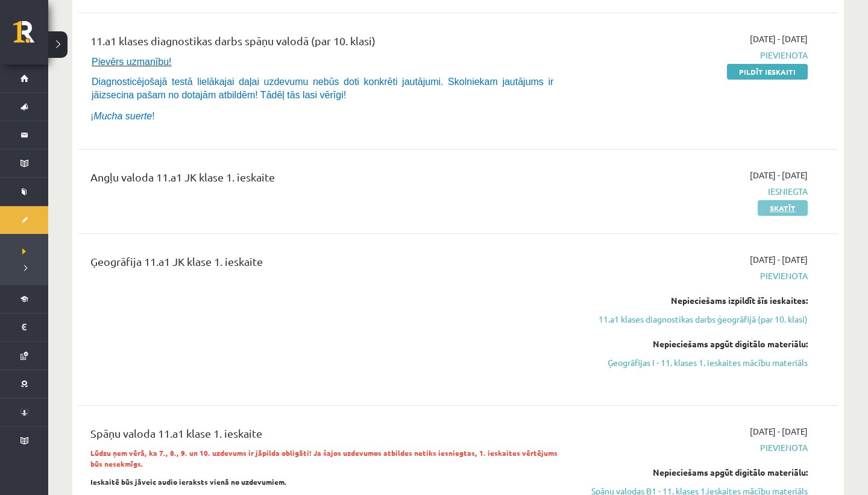 Image resolution: width=868 pixels, height=495 pixels. Describe the element at coordinates (326, 264) in the screenshot. I see `div: Ģeogrāfija 11.a1 JK klase 1. ieskaite` at that location.